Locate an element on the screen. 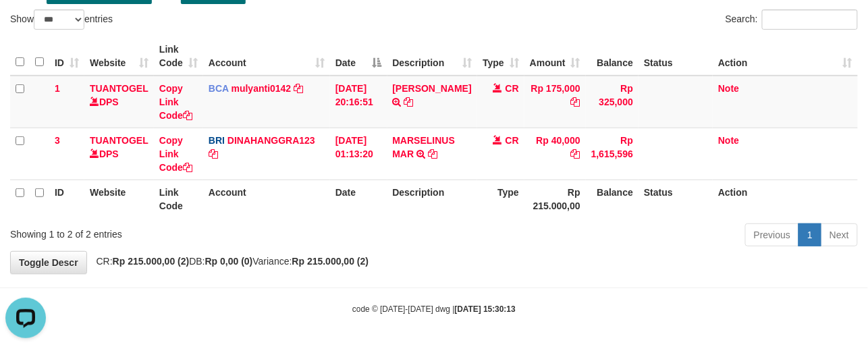  th: Type: activate to sort column ascending is located at coordinates (501, 56).